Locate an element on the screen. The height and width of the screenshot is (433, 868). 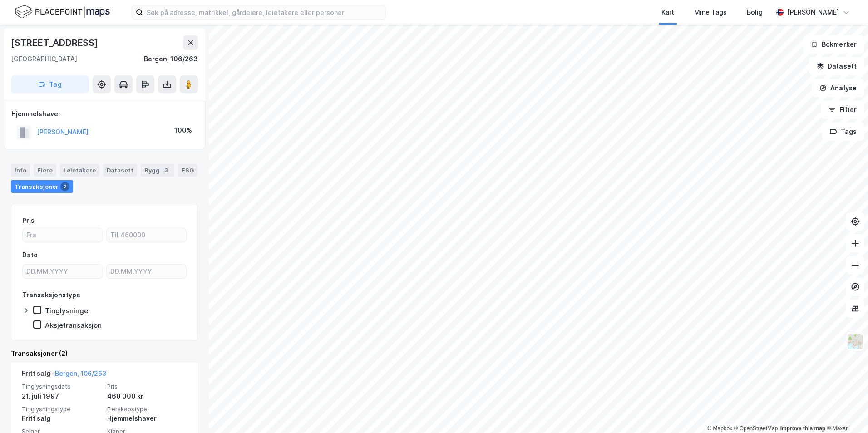
div: Bergen, 106/263 is located at coordinates (171, 59).